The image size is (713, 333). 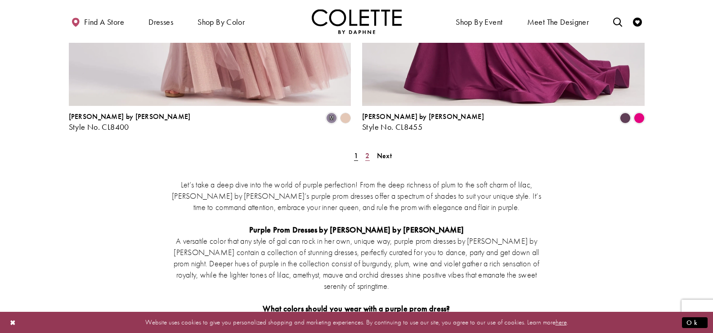 I want to click on a: here, so click(x=561, y=322).